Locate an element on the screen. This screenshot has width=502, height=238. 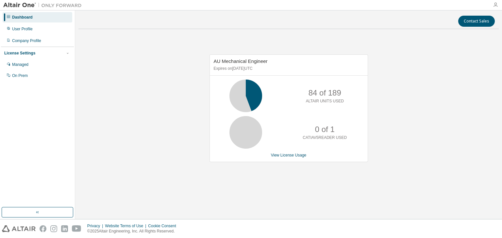
p: 0 of 1 is located at coordinates (325, 130).